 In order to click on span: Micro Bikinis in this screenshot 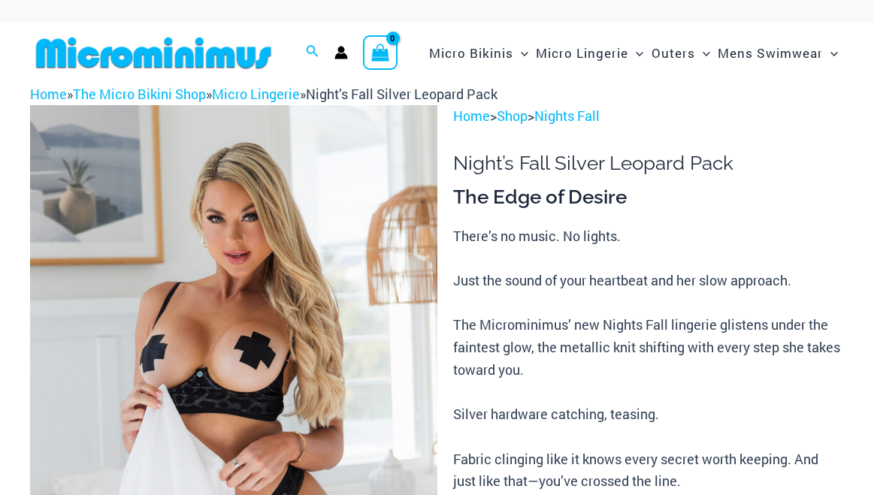, I will do `click(471, 53)`.